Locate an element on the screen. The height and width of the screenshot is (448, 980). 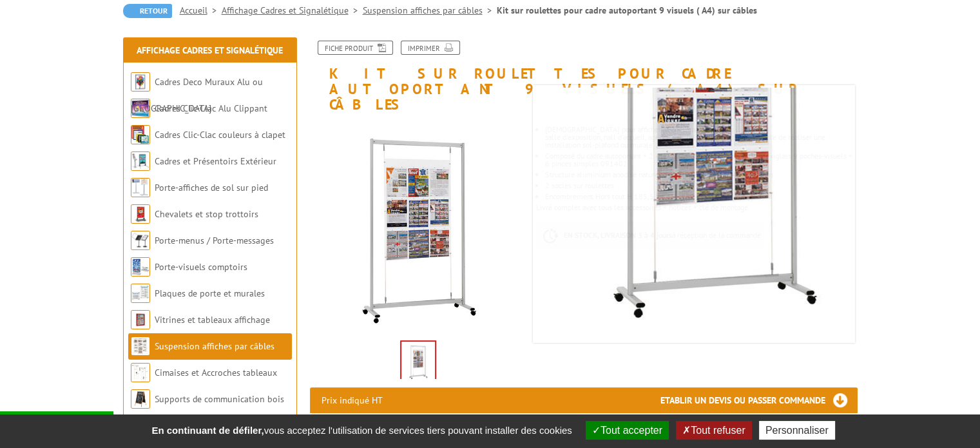
img: Supports de communication bois is located at coordinates (141, 398).